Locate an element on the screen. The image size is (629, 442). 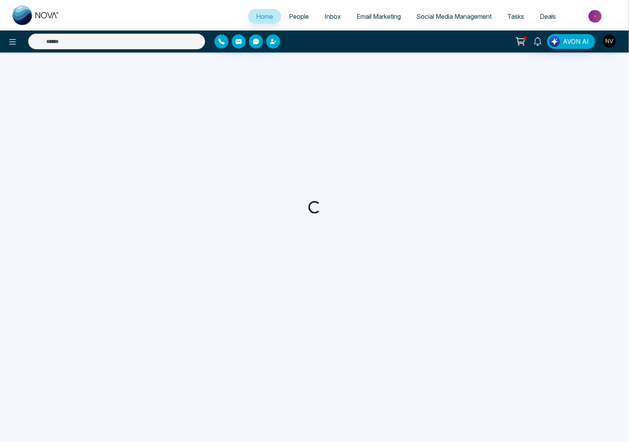
button: AVON AI is located at coordinates (571, 41).